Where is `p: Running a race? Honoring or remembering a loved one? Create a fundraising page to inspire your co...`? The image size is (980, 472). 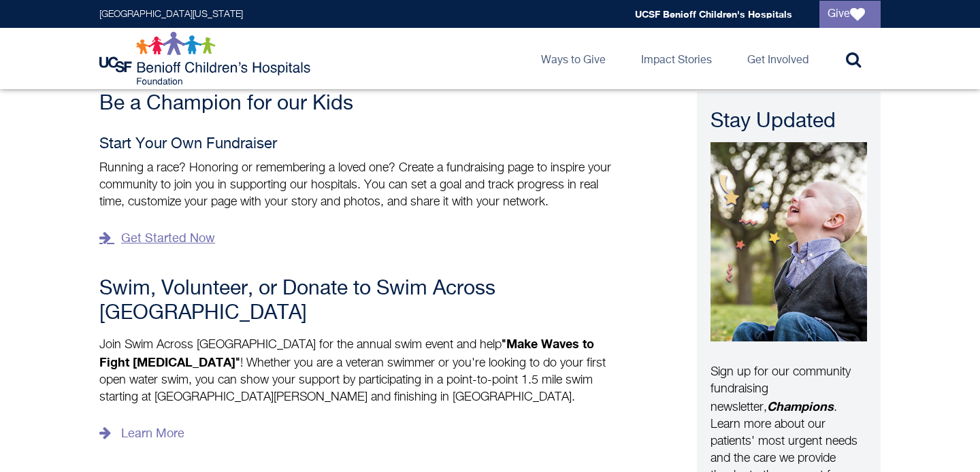 p: Running a race? Honoring or remembering a loved one? Create a fundraising page to inspire your co... is located at coordinates (361, 185).